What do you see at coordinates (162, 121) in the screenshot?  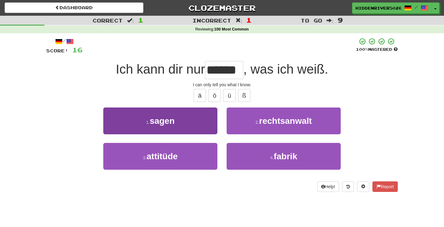 I see `span: sagen` at bounding box center [162, 121].